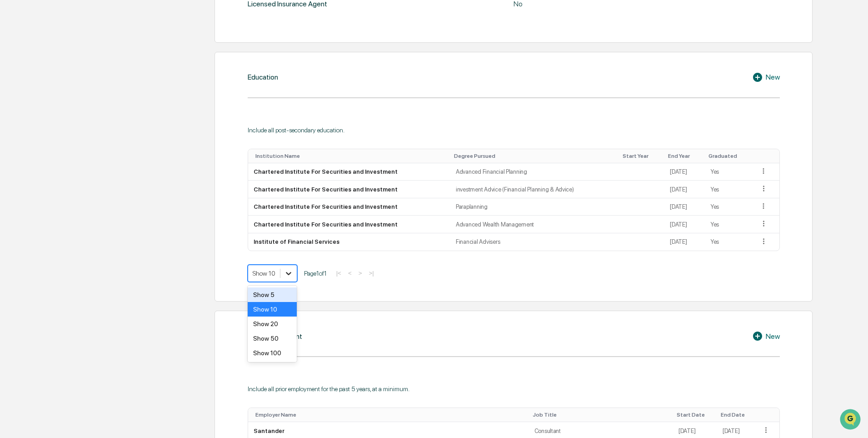 This screenshot has width=868, height=438. What do you see at coordinates (272, 295) in the screenshot?
I see `div: Show 5` at bounding box center [272, 295].